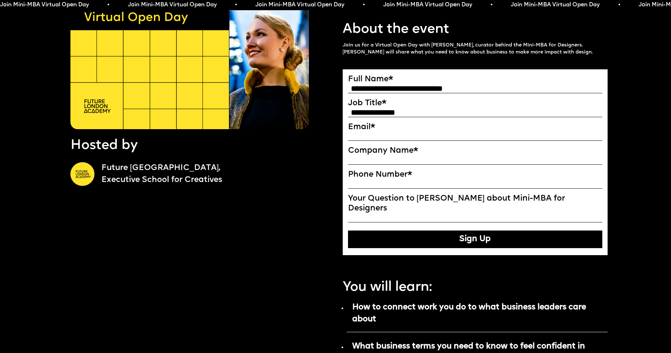 The height and width of the screenshot is (353, 671). Describe the element at coordinates (475, 127) in the screenshot. I see `label: Email` at that location.